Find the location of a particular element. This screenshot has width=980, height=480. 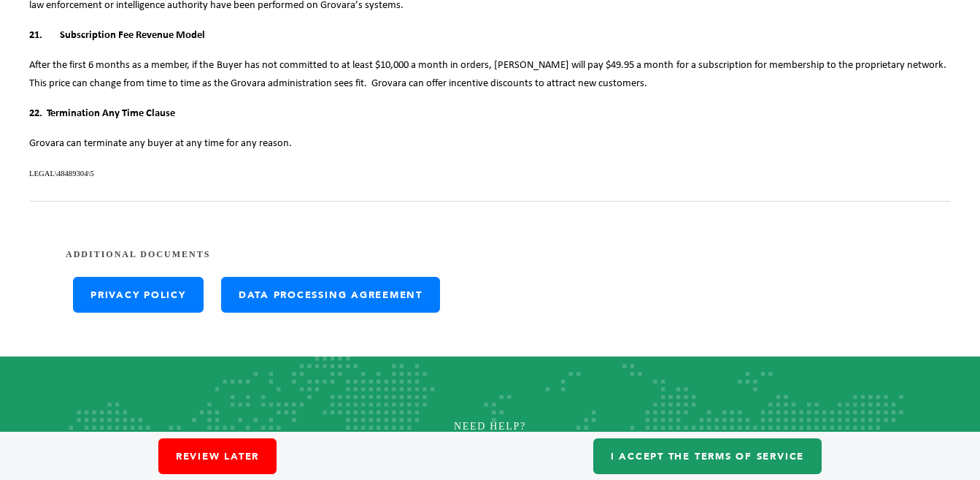

a: Privacy Policy is located at coordinates (138, 295).